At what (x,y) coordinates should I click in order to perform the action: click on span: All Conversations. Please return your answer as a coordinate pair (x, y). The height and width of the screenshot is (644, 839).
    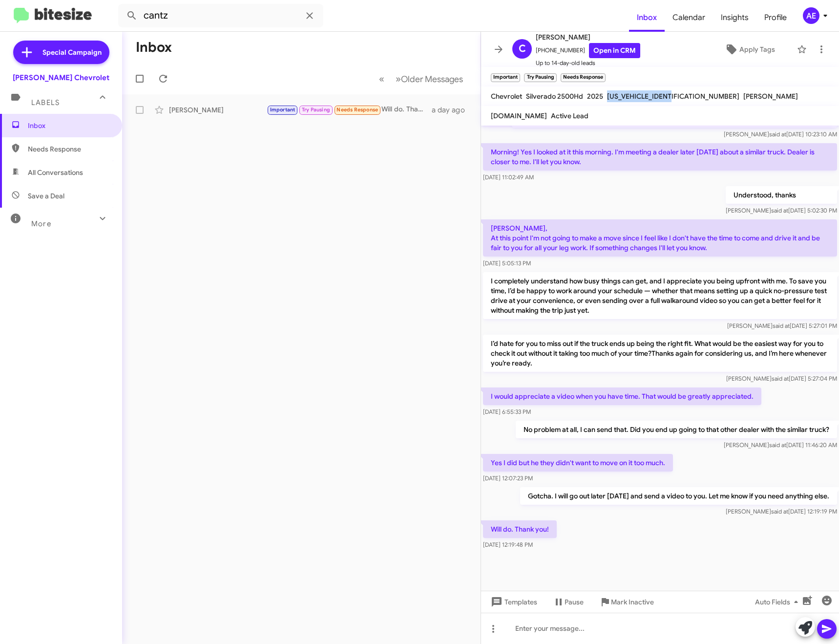
    Looking at the image, I should click on (55, 172).